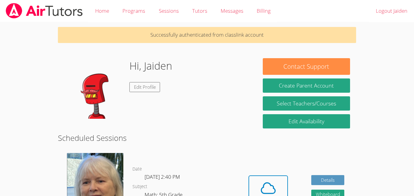 The image size is (414, 196). Describe the element at coordinates (151, 66) in the screenshot. I see `h1: Hi, Jaiden` at that location.